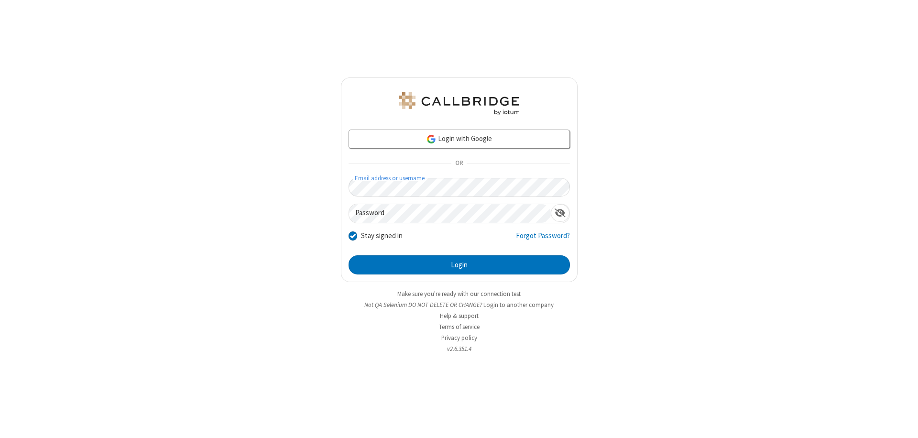  What do you see at coordinates (459, 104) in the screenshot?
I see `img: QA Selenium DO NOT DELETE OR CHANGE` at bounding box center [459, 104].